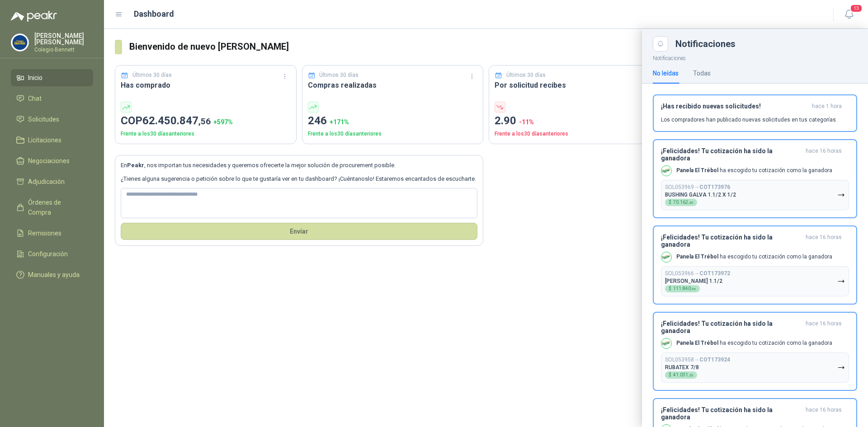 The height and width of the screenshot is (427, 868). What do you see at coordinates (701, 73) in the screenshot?
I see `div: Todas` at bounding box center [701, 73].